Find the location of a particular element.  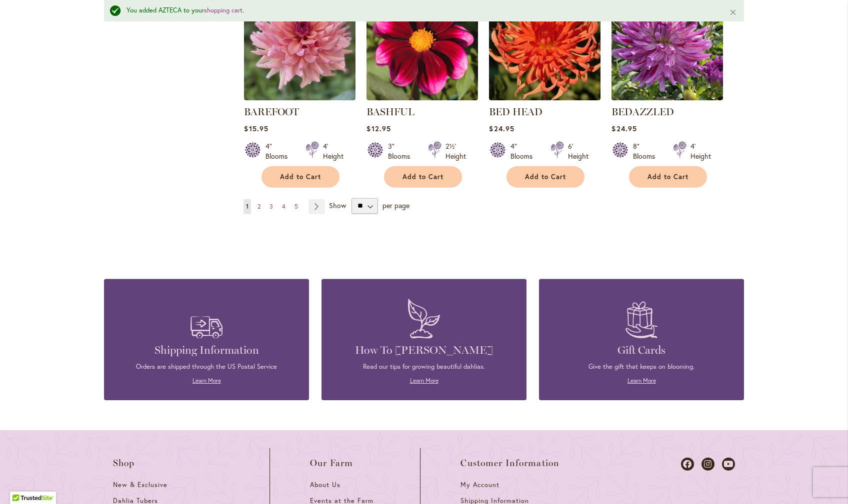

a: 4 is located at coordinates (283, 207).